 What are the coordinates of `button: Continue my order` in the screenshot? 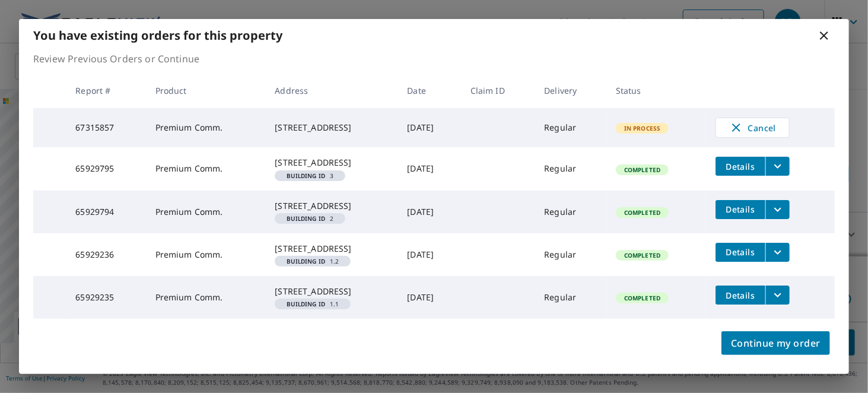 It's located at (775, 343).